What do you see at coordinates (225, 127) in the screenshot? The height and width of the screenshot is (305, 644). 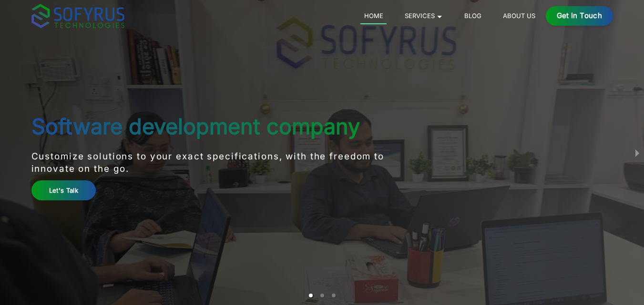 I see `h1: Software development company` at bounding box center [225, 127].